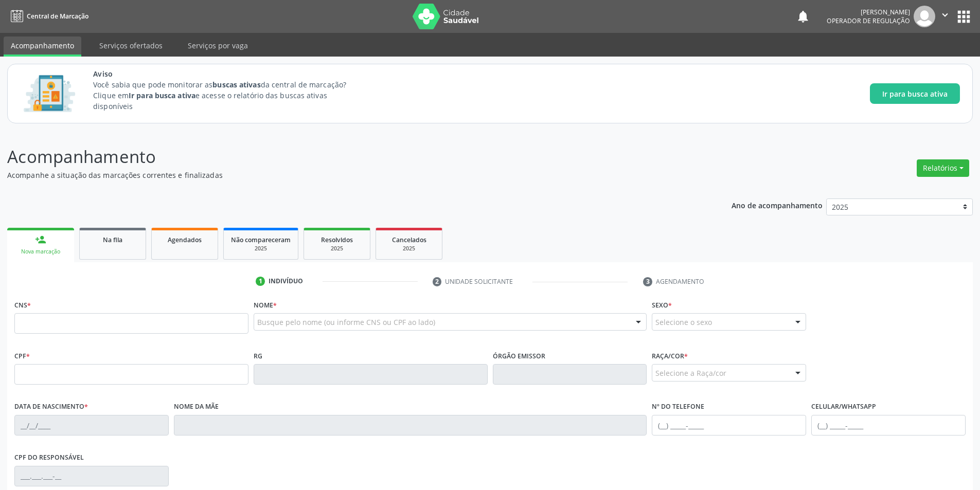 This screenshot has width=980, height=490. I want to click on span: Central de Marcação, so click(58, 16).